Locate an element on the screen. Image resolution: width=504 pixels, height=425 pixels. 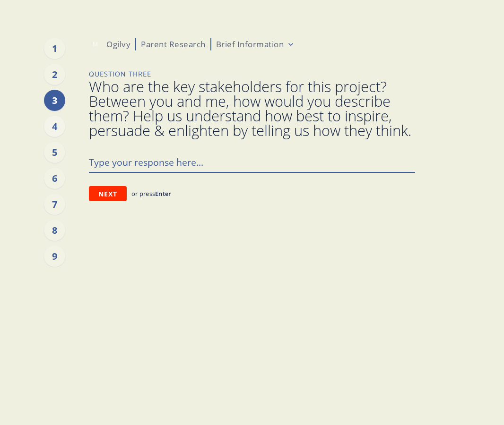
div: 8 is located at coordinates (54, 230).